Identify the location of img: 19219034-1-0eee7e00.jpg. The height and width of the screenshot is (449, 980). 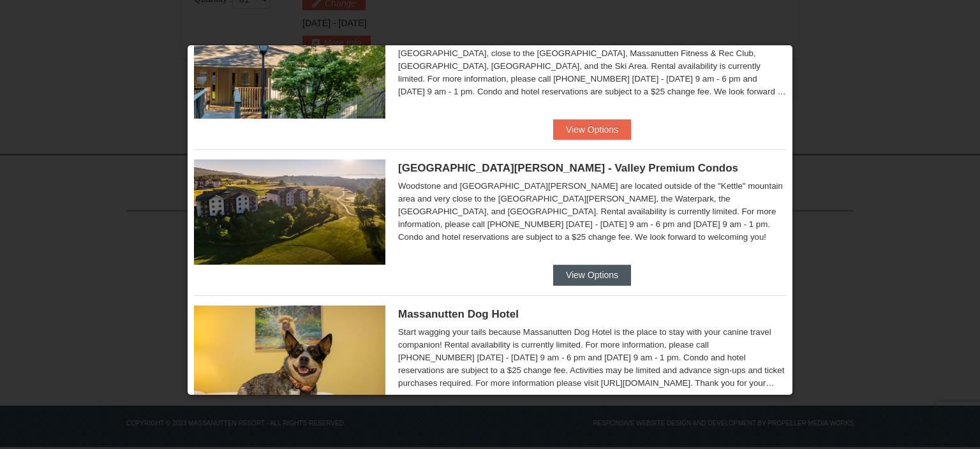
(289, 66).